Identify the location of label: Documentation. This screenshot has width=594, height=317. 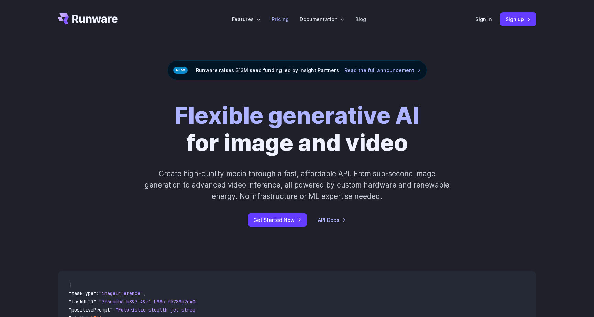
(322, 19).